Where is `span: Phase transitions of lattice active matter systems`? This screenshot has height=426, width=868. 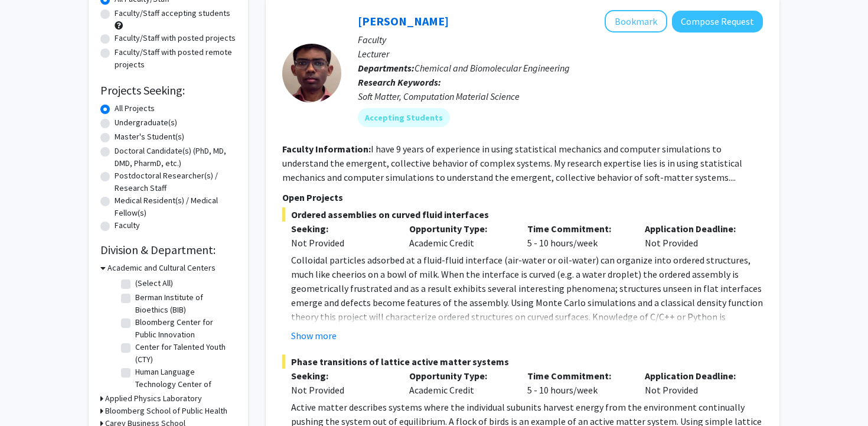
span: Phase transitions of lattice active matter systems is located at coordinates (523, 361).